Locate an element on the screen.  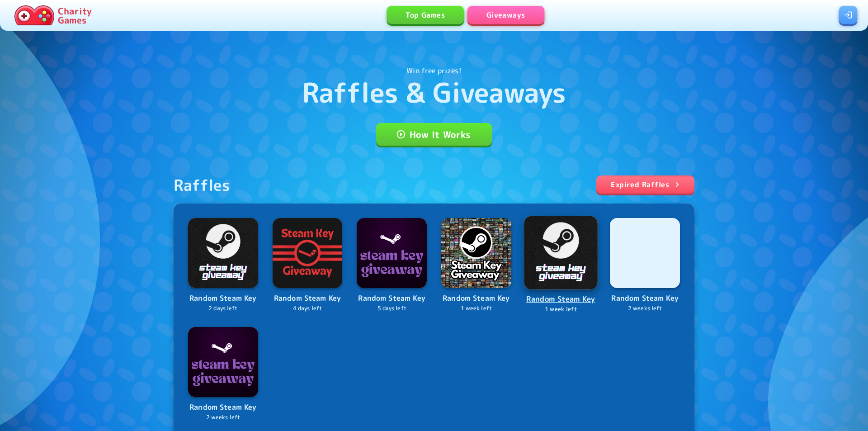
p: 4 days left is located at coordinates (307, 308).